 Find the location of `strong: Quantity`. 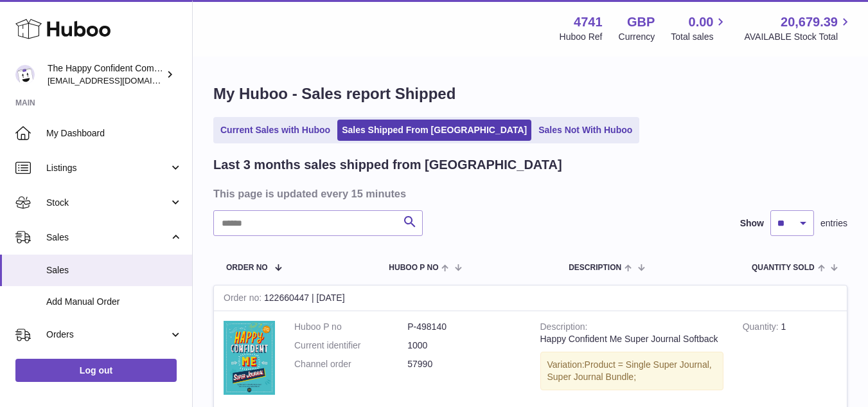

strong: Quantity is located at coordinates (762, 328).